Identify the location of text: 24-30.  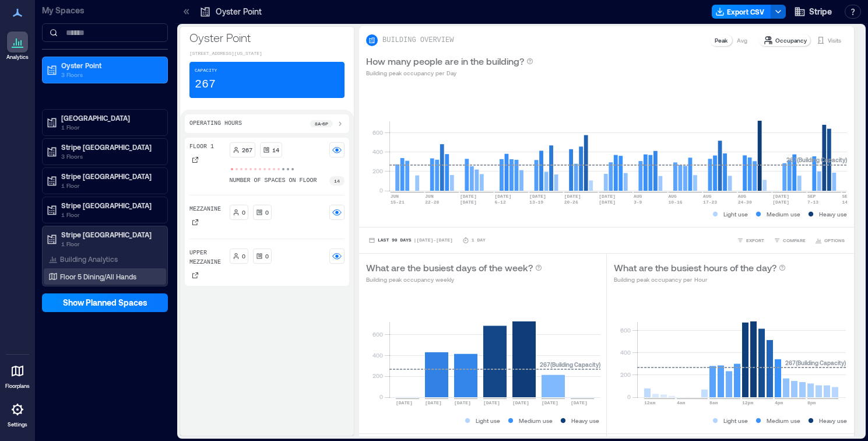
(745, 202).